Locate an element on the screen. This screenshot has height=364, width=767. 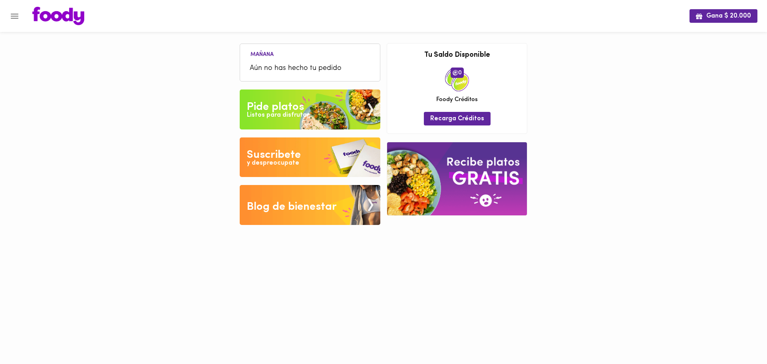
span: Foody Créditos is located at coordinates (457, 99).